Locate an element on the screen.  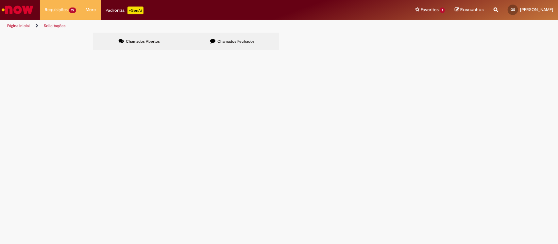
a: Rascunhos is located at coordinates (469, 10).